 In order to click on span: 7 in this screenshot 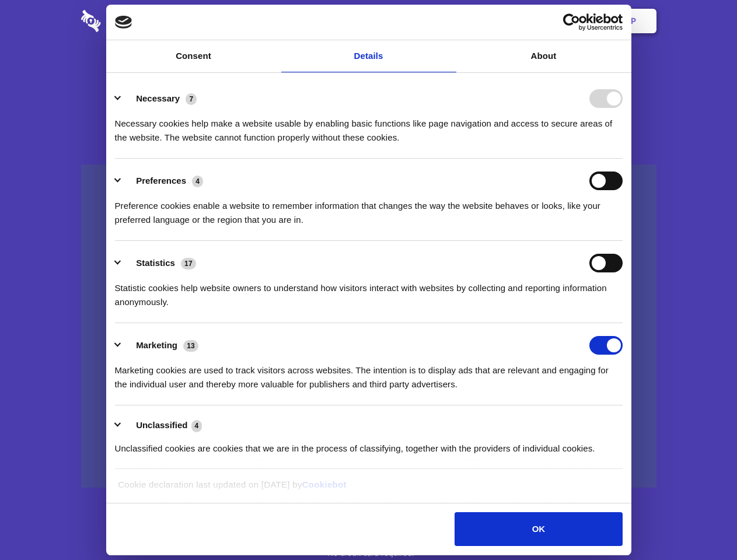, I will do `click(191, 99)`.